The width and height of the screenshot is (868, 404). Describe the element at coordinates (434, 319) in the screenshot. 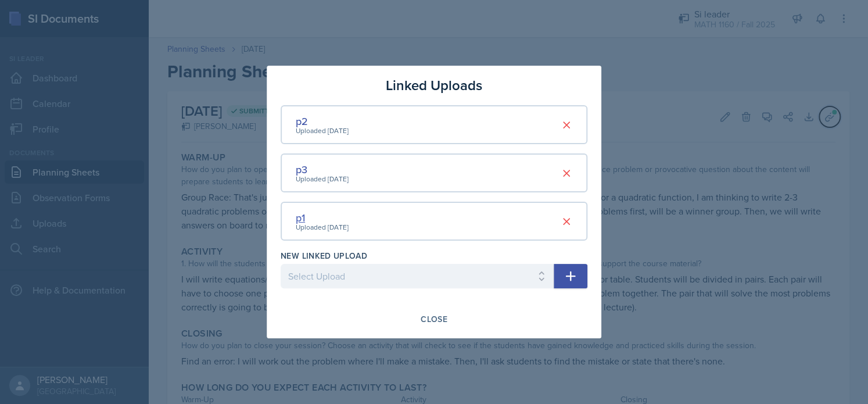

I see `div: Close` at that location.